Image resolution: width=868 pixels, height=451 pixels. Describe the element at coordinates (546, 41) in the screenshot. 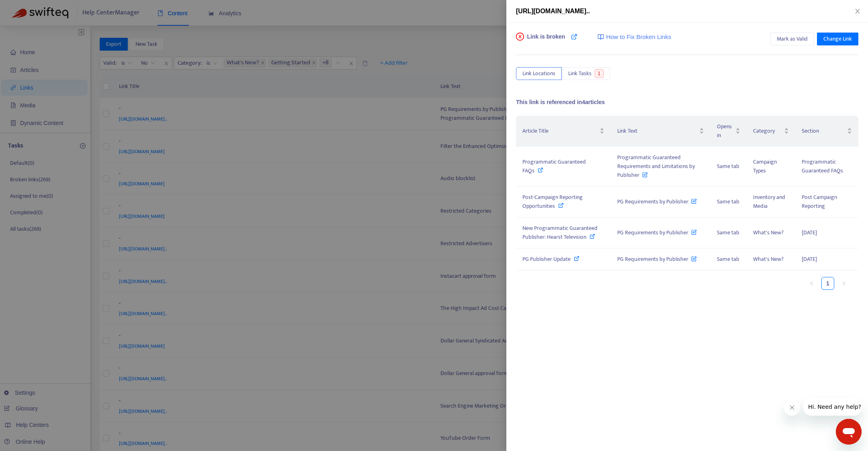

I see `span: Link is broken` at that location.